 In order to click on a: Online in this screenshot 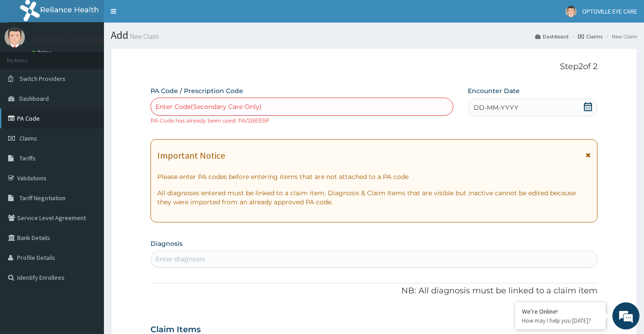, I will do `click(42, 53)`.